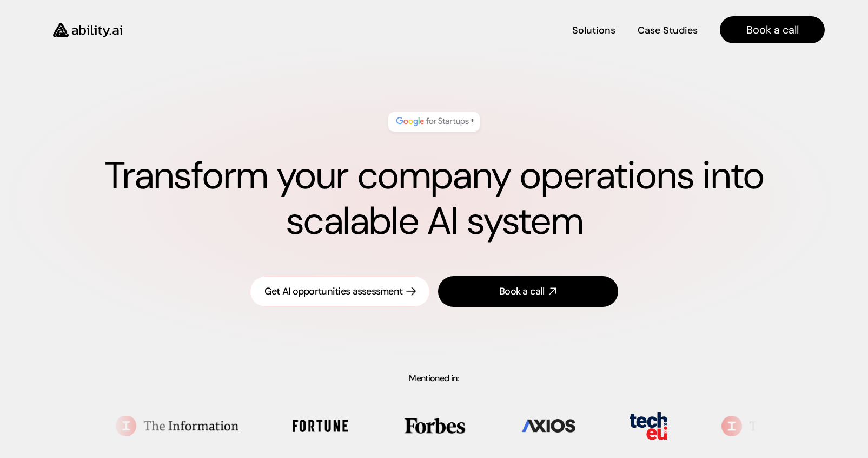 The height and width of the screenshot is (458, 868). Describe the element at coordinates (481, 29) in the screenshot. I see `nav: Main navigation` at that location.